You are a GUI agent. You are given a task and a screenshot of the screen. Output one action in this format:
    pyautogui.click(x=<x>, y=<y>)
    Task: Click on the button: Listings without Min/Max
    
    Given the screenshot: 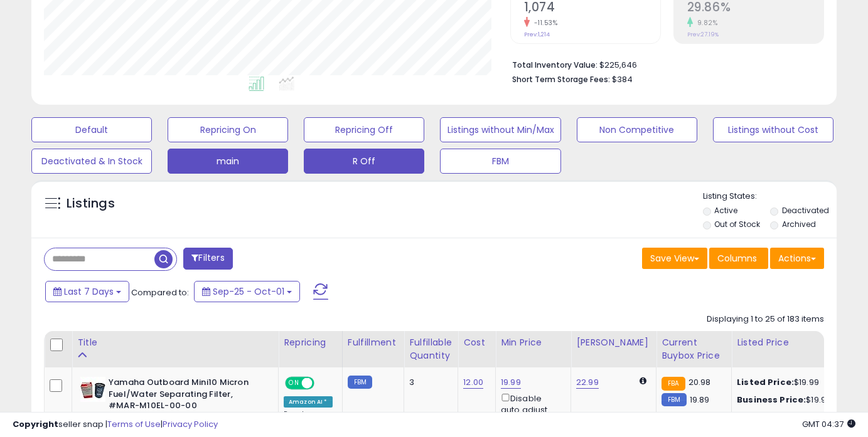 What is the action you would take?
    pyautogui.click(x=500, y=130)
    